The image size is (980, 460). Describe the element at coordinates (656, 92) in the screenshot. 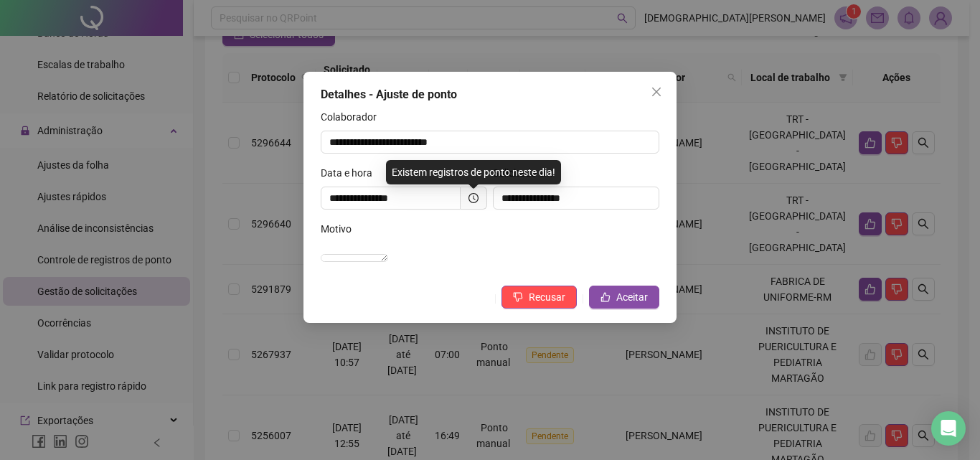

I see `span: close` at that location.